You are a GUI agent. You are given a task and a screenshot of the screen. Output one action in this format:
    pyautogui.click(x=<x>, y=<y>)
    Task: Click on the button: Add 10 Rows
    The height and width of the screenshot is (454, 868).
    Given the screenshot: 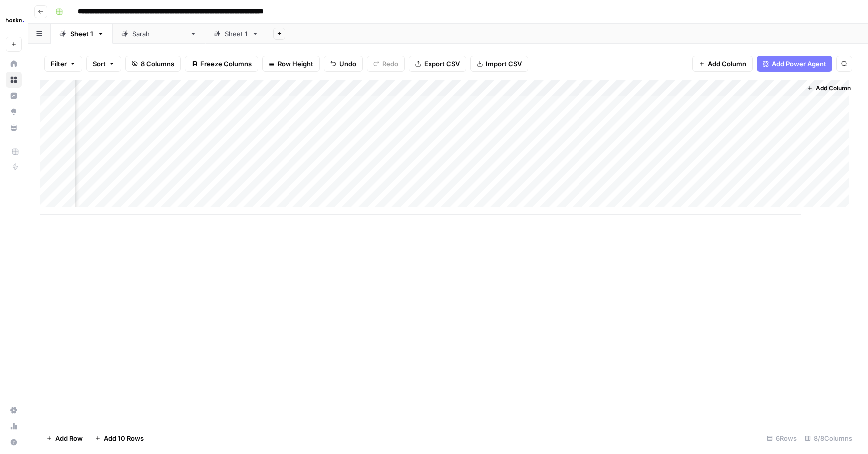 What is the action you would take?
    pyautogui.click(x=119, y=438)
    